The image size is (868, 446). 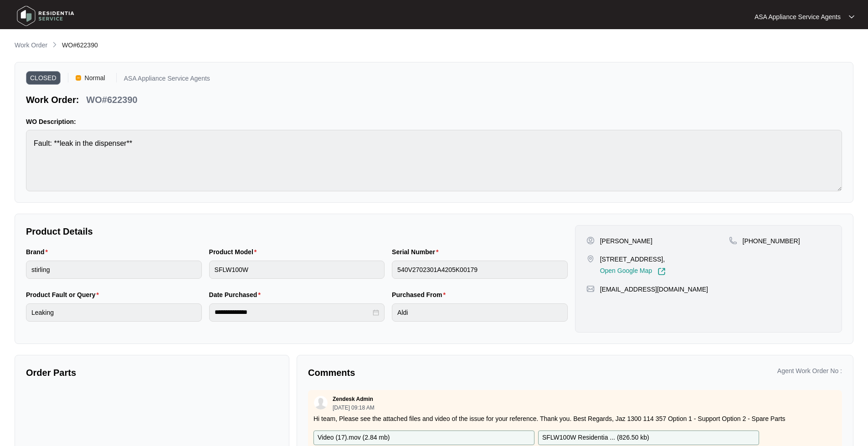 What do you see at coordinates (31, 45) in the screenshot?
I see `p: Work Order` at bounding box center [31, 45].